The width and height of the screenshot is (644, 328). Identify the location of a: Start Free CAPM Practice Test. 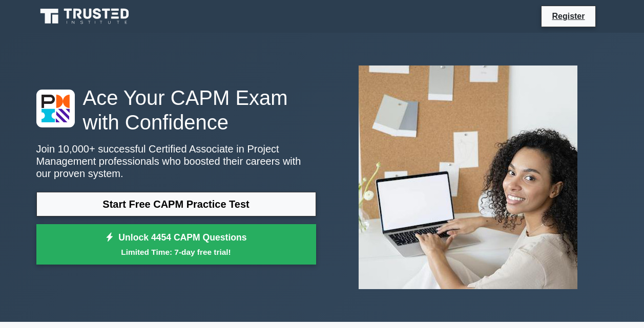
(176, 204).